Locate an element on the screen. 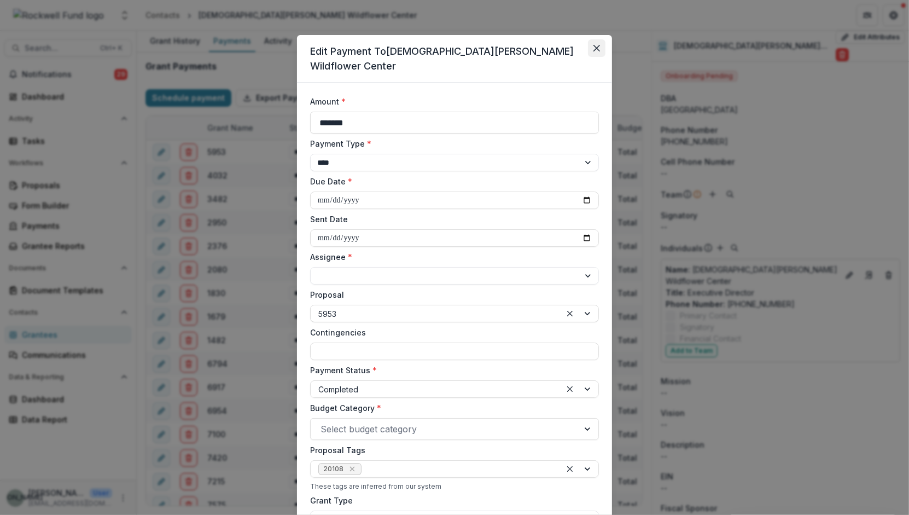 The width and height of the screenshot is (909, 515). label: Proposal Tags is located at coordinates (451, 450).